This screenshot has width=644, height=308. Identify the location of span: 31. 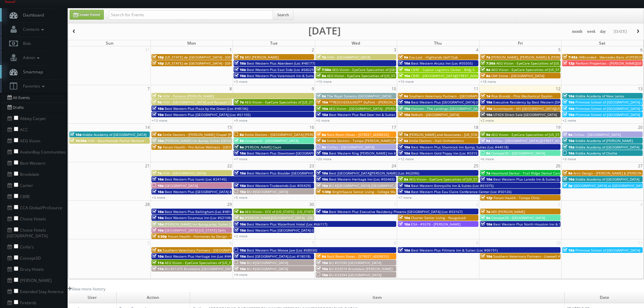
(147, 50).